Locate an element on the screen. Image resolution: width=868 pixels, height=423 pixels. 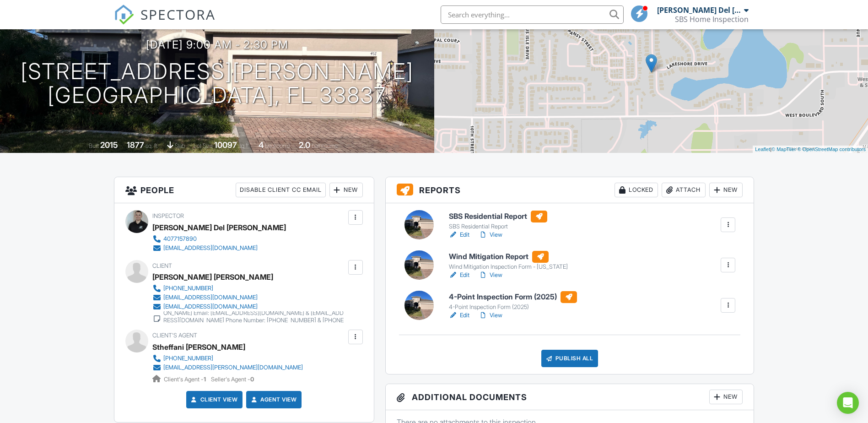
span: Built is located at coordinates (94, 145).